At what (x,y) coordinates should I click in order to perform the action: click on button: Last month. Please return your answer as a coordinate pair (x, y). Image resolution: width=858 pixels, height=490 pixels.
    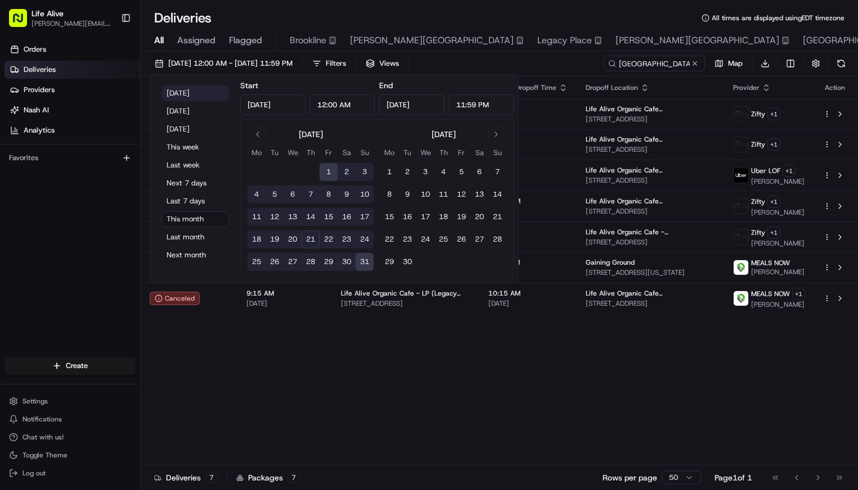
    Looking at the image, I should click on (195, 237).